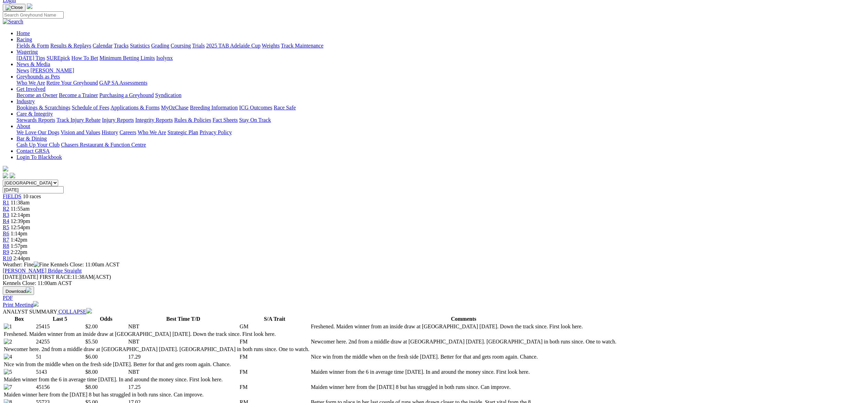 This screenshot has height=403, width=868. I want to click on img: Fine, so click(42, 265).